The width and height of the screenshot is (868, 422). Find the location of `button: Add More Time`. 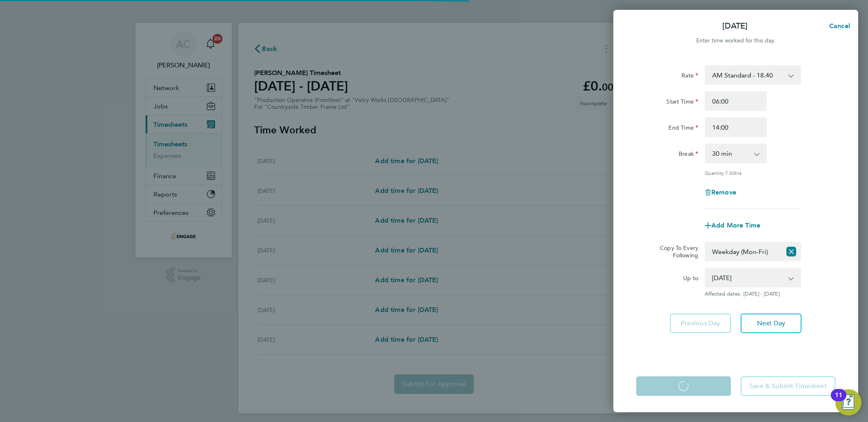

button: Add More Time is located at coordinates (732, 226).